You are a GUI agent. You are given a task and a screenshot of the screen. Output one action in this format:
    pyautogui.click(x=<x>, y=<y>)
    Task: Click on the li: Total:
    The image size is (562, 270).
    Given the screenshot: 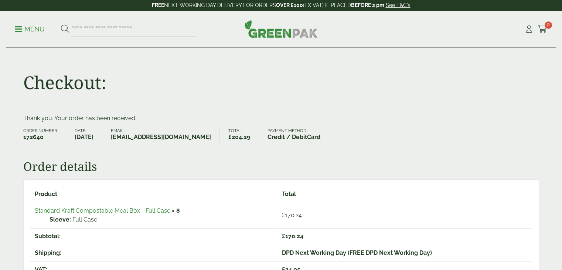 What is the action you would take?
    pyautogui.click(x=243, y=135)
    